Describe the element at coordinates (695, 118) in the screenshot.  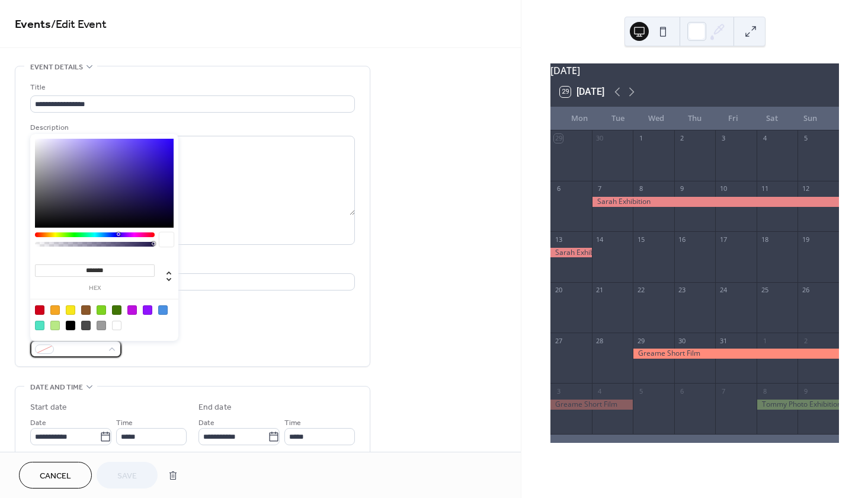
I see `div: Thu` at that location.